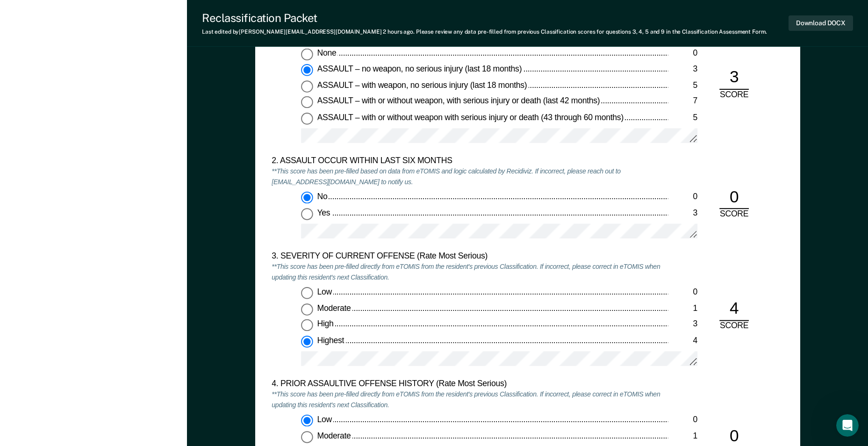  I want to click on div: 3. SEVERITY OF CURRENT OFFENSE (Rate Most Serious), so click(470, 256).